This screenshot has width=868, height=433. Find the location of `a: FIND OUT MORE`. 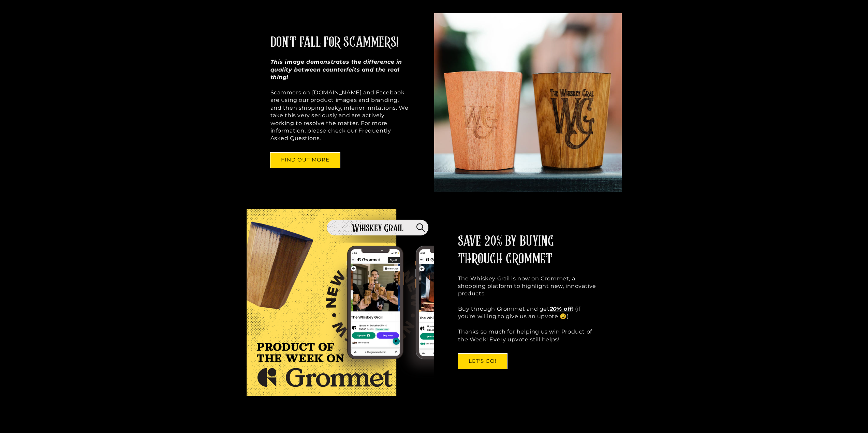

a: FIND OUT MORE is located at coordinates (305, 160).